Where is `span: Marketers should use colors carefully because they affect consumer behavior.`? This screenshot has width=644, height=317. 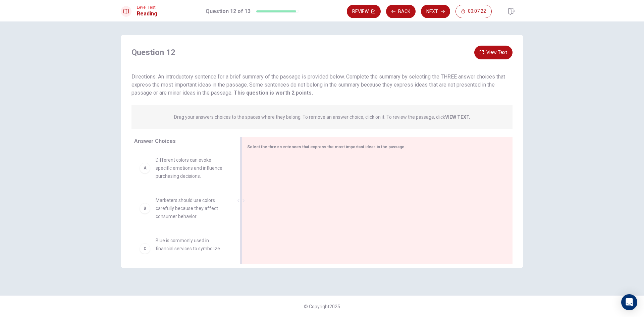 span: Marketers should use colors carefully because they affect consumer behavior. is located at coordinates (191, 208).